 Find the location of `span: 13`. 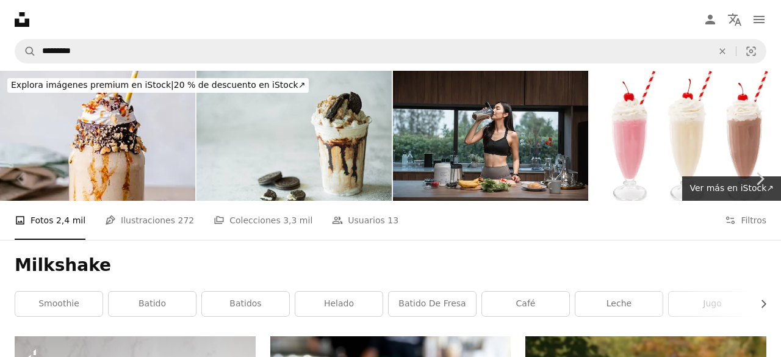

span: 13 is located at coordinates (393, 220).